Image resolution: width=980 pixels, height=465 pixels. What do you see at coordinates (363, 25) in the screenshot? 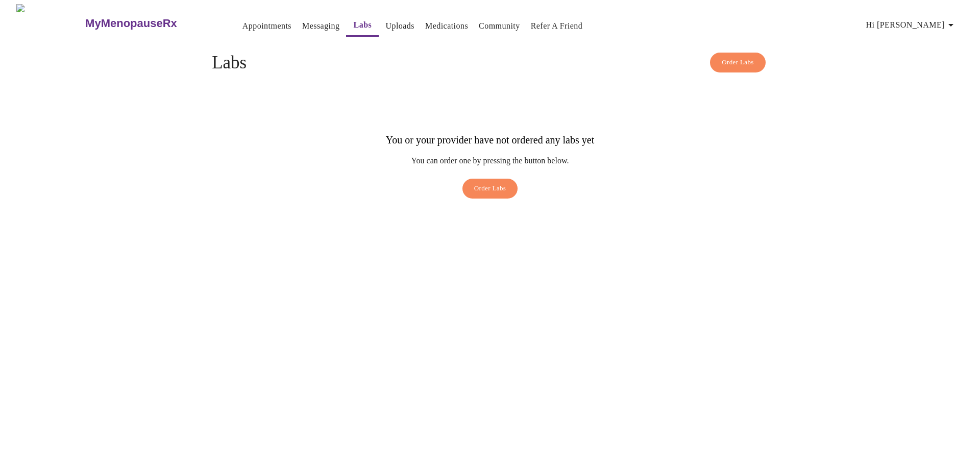
I see `a: Labs` at bounding box center [363, 25].